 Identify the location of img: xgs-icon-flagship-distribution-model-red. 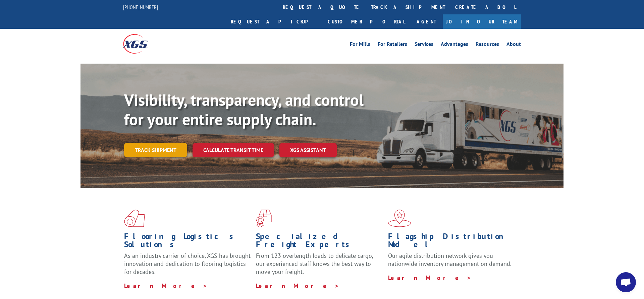
(399, 219).